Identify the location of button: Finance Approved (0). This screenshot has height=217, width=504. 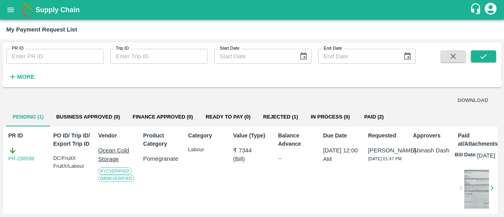
(163, 117).